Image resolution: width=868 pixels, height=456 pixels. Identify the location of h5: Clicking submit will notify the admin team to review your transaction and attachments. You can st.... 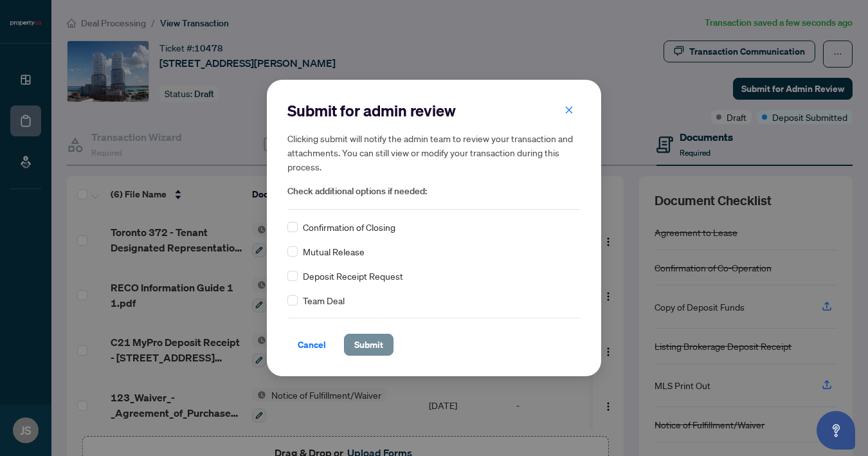
(434, 152).